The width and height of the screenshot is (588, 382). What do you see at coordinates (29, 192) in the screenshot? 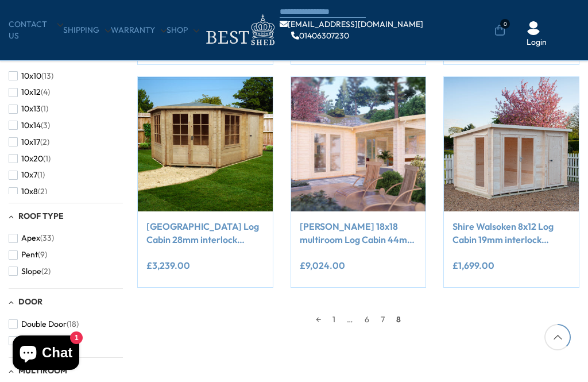
I see `span: 10x8` at bounding box center [29, 192].